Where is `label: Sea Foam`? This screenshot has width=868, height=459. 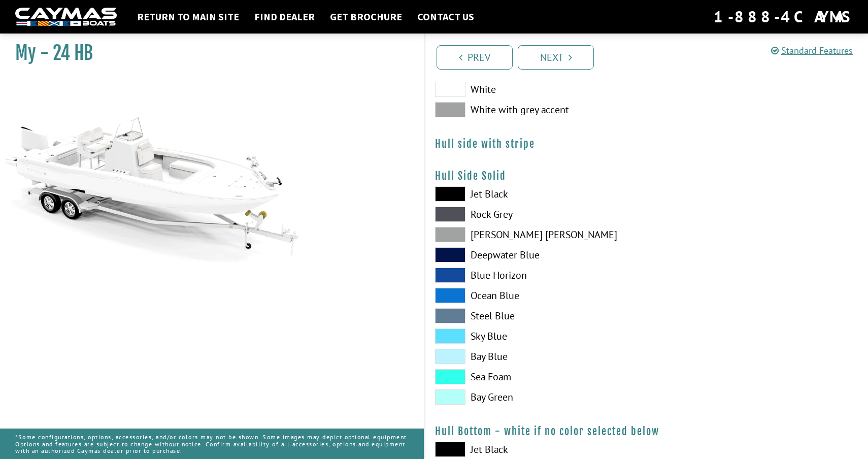
label: Sea Foam is located at coordinates (536, 377).